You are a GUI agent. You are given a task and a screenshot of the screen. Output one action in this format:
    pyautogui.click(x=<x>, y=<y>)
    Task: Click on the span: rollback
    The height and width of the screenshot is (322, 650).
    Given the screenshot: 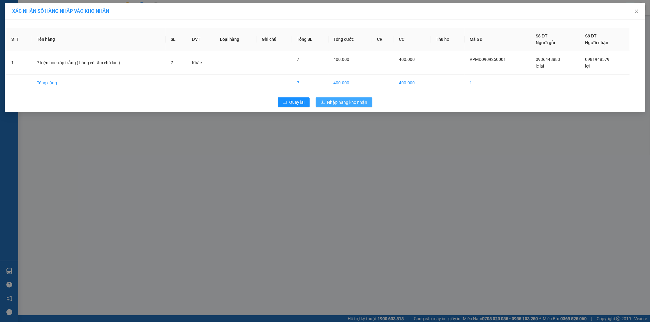 What is the action you would take?
    pyautogui.click(x=285, y=103)
    